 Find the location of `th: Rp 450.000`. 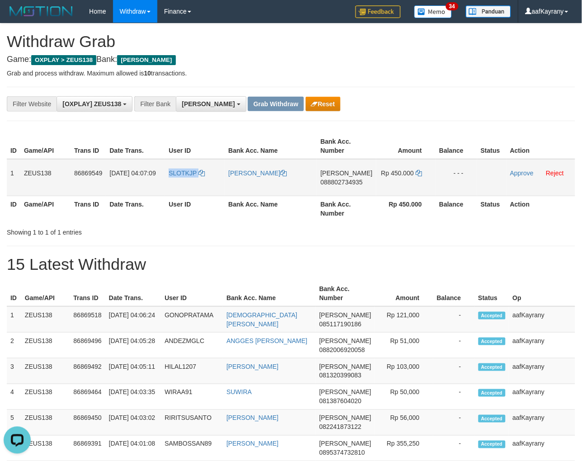

th: Rp 450.000 is located at coordinates (406, 208).